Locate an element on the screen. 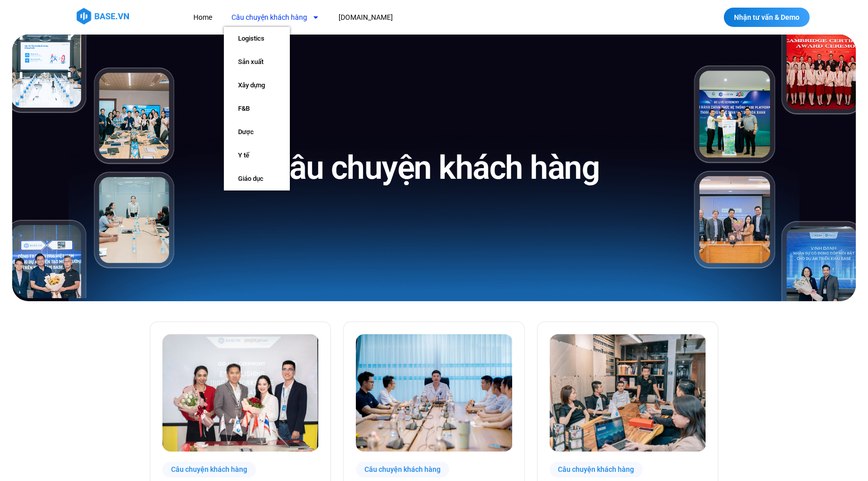 This screenshot has height=481, width=868. a: Câu chuyện khách hàng is located at coordinates (275, 17).